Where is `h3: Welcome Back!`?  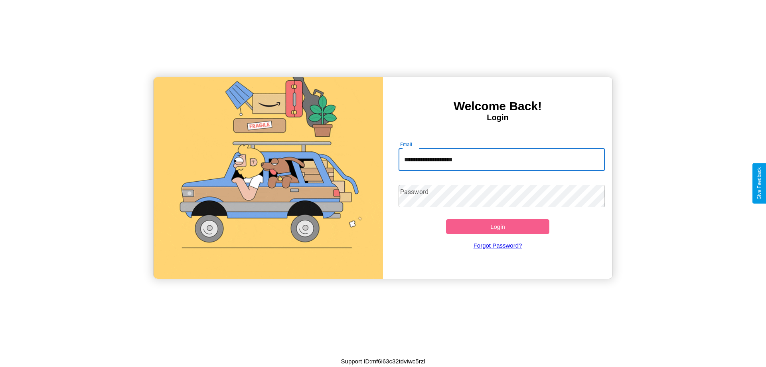 h3: Welcome Back! is located at coordinates (498, 106).